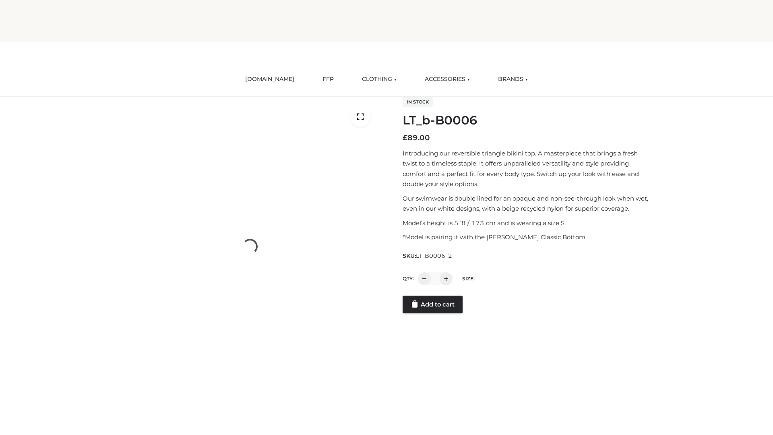  What do you see at coordinates (433, 305) in the screenshot?
I see `a: Add to cart` at bounding box center [433, 305].